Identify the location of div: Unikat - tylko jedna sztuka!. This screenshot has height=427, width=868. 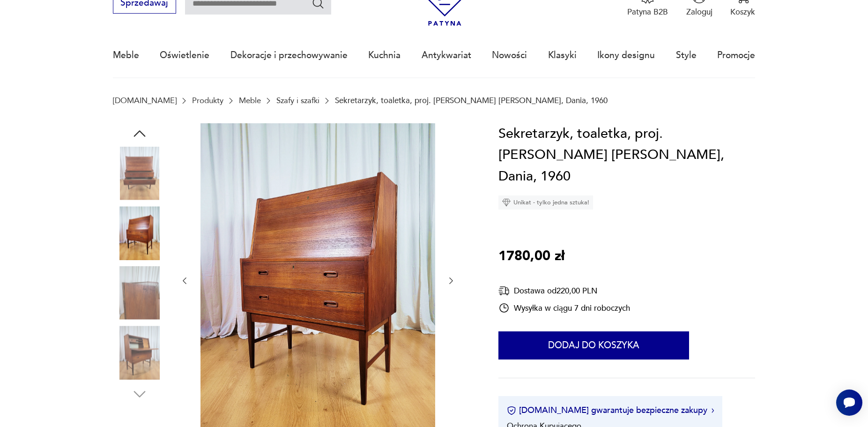
(546, 203).